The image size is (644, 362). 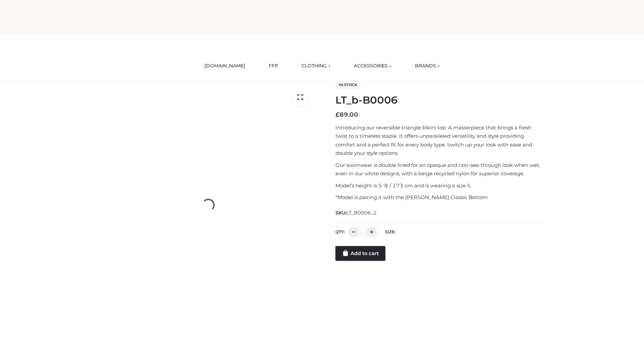 What do you see at coordinates (361, 213) in the screenshot?
I see `span: LT_B0006_2` at bounding box center [361, 213].